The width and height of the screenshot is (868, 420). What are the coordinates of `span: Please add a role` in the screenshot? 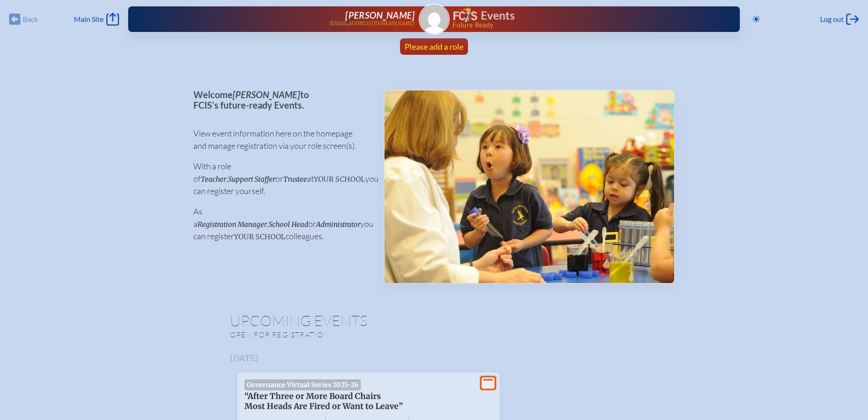 It's located at (434, 47).